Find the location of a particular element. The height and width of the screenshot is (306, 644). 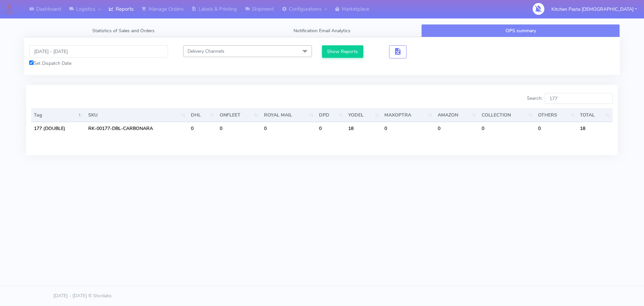

span: Notification Email Analytics is located at coordinates (322, 31).